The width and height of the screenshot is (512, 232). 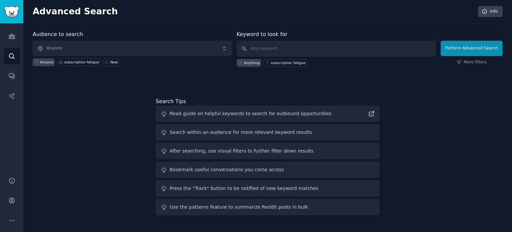 I want to click on a: Info, so click(x=490, y=12).